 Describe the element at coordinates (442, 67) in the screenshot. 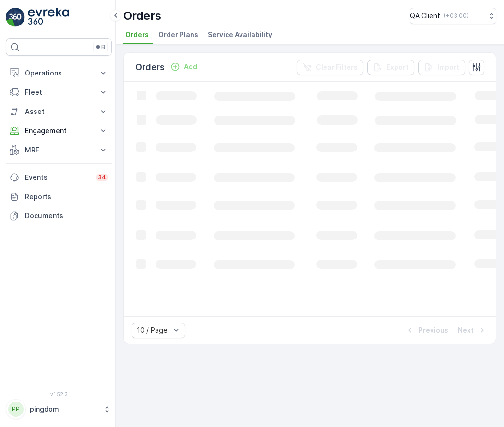

I see `button: Import` at that location.